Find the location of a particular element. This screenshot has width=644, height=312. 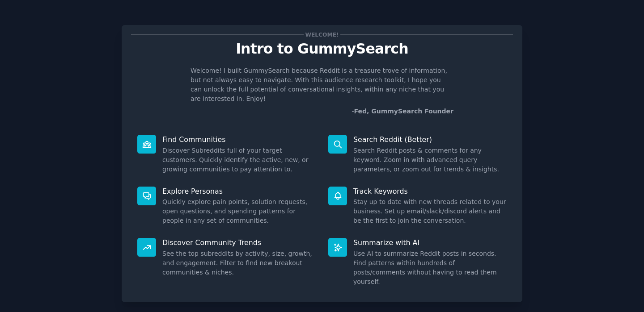

p: Welcome! I built GummySearch because Reddit is a treasure trove of information, but not always ea... is located at coordinates (322, 85).